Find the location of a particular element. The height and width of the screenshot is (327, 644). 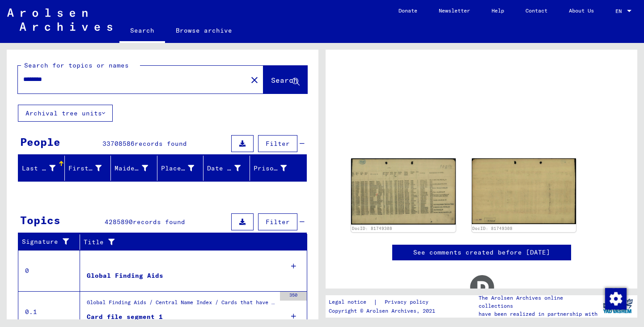

mat-header-cell: Date of Birth is located at coordinates (227, 168).